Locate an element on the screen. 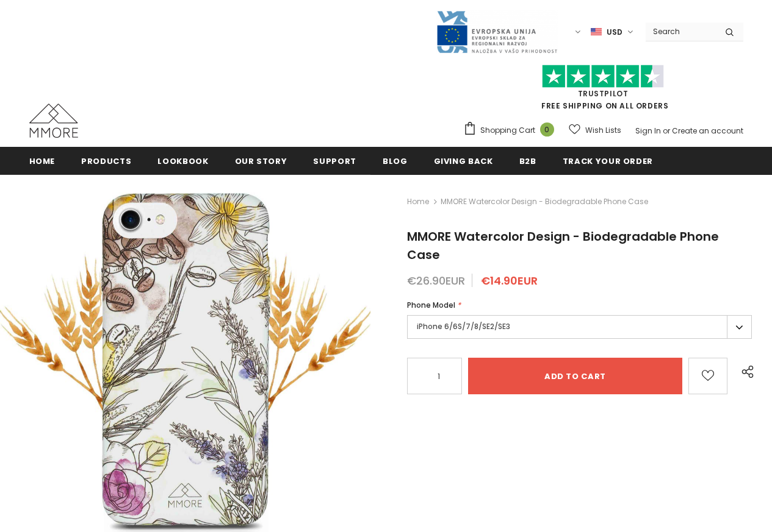 The width and height of the screenshot is (772, 532). a: Sign In is located at coordinates (648, 130).